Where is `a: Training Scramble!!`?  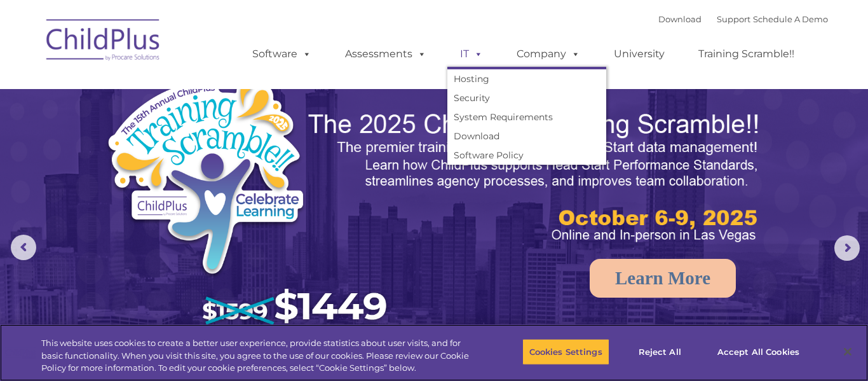 a: Training Scramble!! is located at coordinates (746, 54).